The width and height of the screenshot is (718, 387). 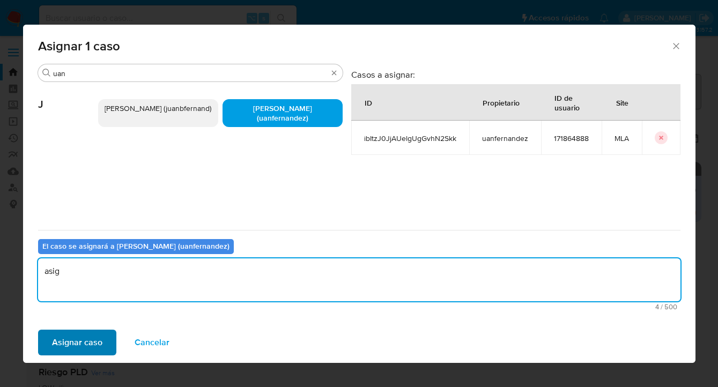 I want to click on textarea: asig, so click(x=359, y=280).